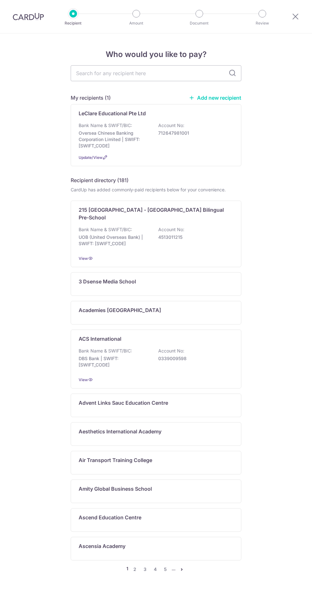  I want to click on p: Air Transport Training College, so click(115, 460).